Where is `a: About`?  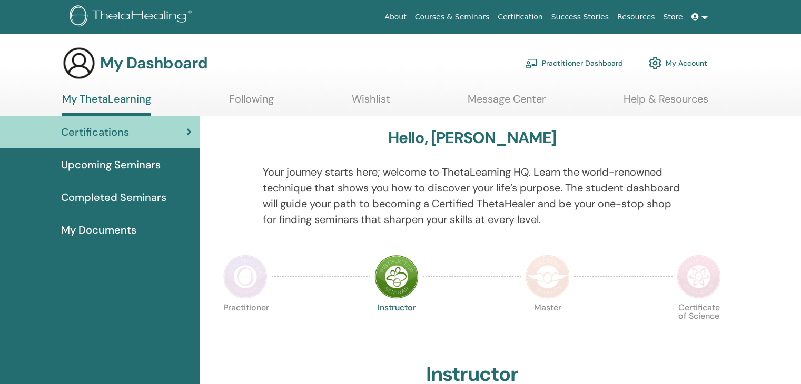 a: About is located at coordinates (395, 17).